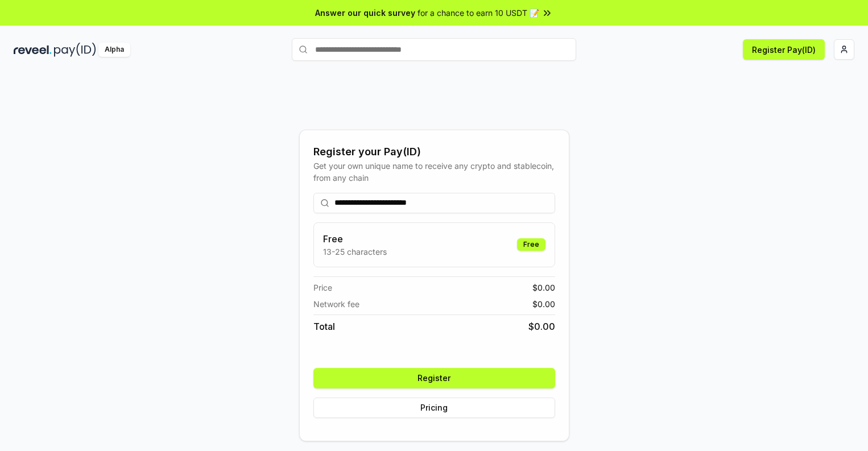 The height and width of the screenshot is (451, 868). I want to click on h3: Free, so click(355, 239).